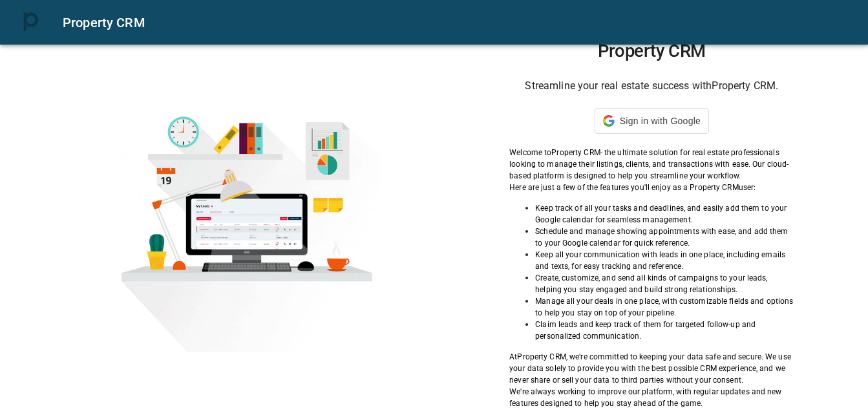 This screenshot has height=415, width=868. What do you see at coordinates (651, 369) in the screenshot?
I see `p: At Property CRM , we're committed to keeping your data safe and secure. We use your data solely t...` at bounding box center [651, 369].